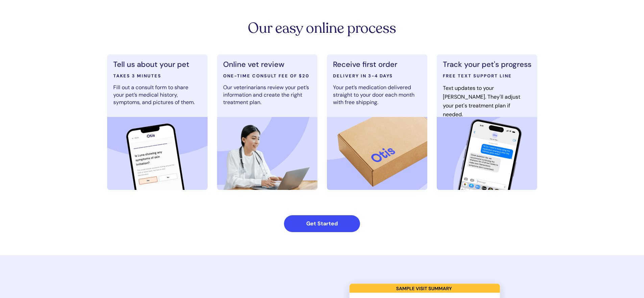  What do you see at coordinates (154, 95) in the screenshot?
I see `span: Fill out a consult form to share your pet’s medical history, symptoms, and pictures of them.` at bounding box center [154, 95].